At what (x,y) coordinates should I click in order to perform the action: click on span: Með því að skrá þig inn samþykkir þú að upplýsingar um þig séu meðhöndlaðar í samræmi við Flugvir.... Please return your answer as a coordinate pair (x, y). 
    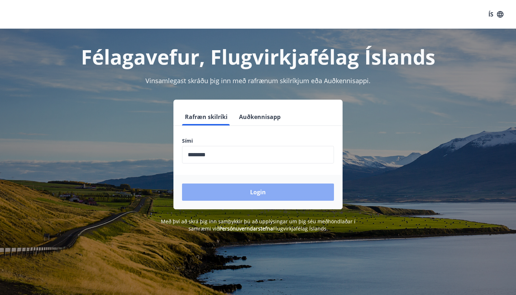
    Looking at the image, I should click on (258, 224).